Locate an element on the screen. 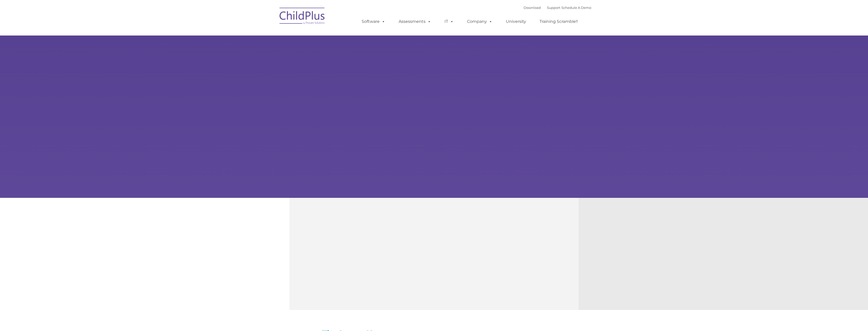 The width and height of the screenshot is (868, 331). a: Training Scramble!! is located at coordinates (559, 22).